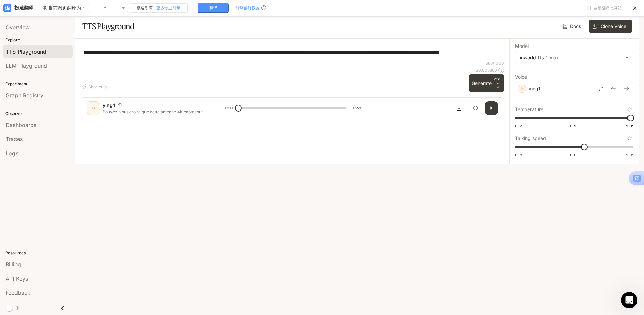 This screenshot has height=315, width=644. Describe the element at coordinates (522, 46) in the screenshot. I see `p: Model` at that location.